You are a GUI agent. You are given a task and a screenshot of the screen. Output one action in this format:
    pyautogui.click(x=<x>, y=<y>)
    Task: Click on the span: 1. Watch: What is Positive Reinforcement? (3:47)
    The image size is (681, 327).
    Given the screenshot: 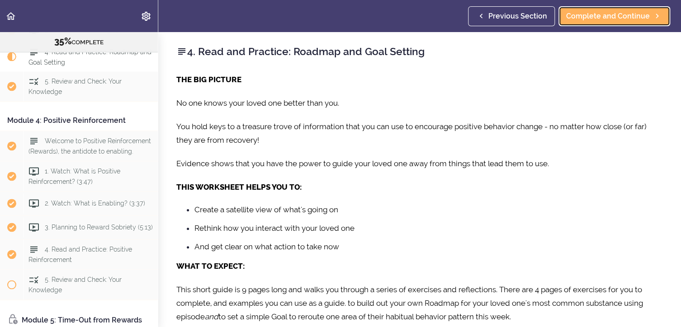 What is the action you would take?
    pyautogui.click(x=74, y=176)
    